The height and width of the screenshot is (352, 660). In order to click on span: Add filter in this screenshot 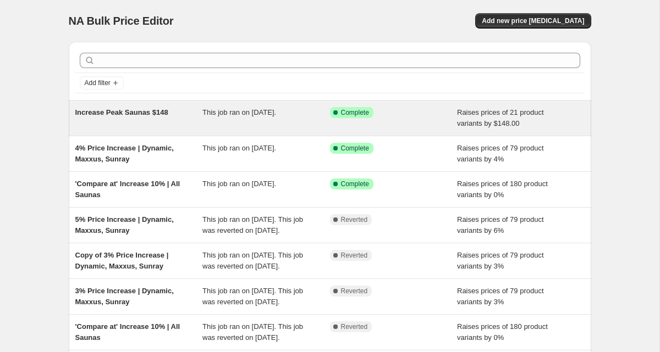, I will do `click(97, 83)`.